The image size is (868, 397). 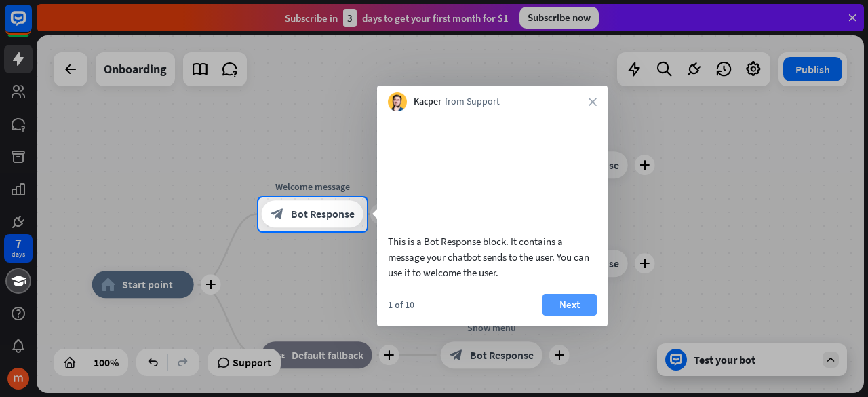 I want to click on div: This is a Bot Response block. It contains a message your chatbot sends to the user. You can use i..., so click(x=492, y=257).